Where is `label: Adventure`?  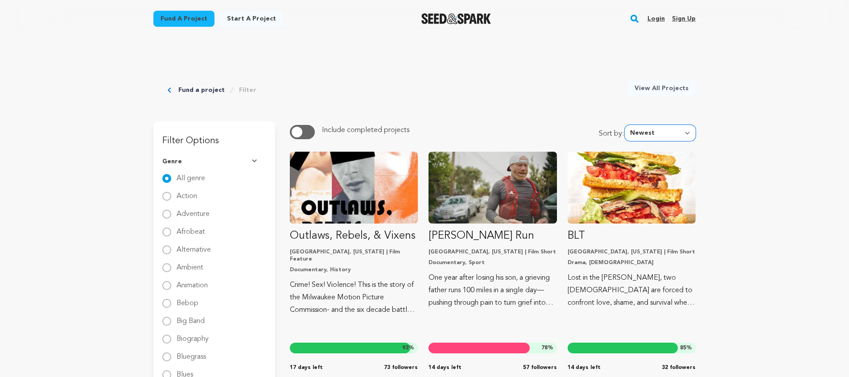 label: Adventure is located at coordinates (193, 210).